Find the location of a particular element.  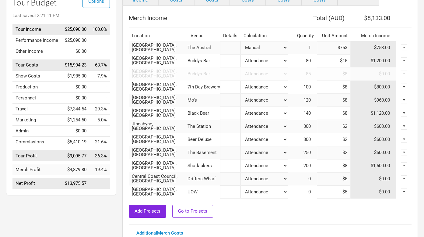

th: Details is located at coordinates (230, 36).